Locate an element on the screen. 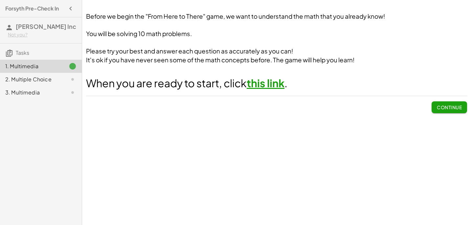 The height and width of the screenshot is (225, 471). span: It's ok if you have never seen some of the math concepts before. The game will help you learn! is located at coordinates (220, 60).